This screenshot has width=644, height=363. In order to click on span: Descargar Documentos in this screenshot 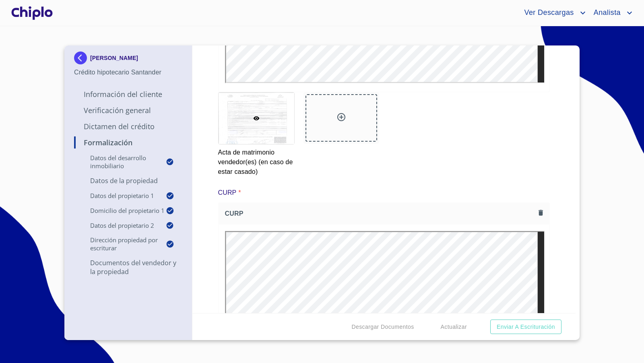, I will do `click(382, 327)`.